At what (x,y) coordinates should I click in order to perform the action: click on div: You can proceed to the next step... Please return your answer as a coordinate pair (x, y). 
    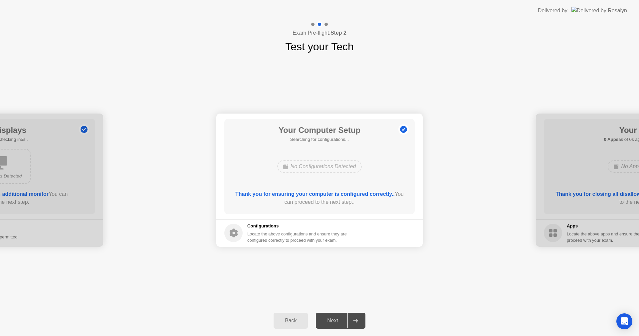
    Looking at the image, I should click on (320, 198).